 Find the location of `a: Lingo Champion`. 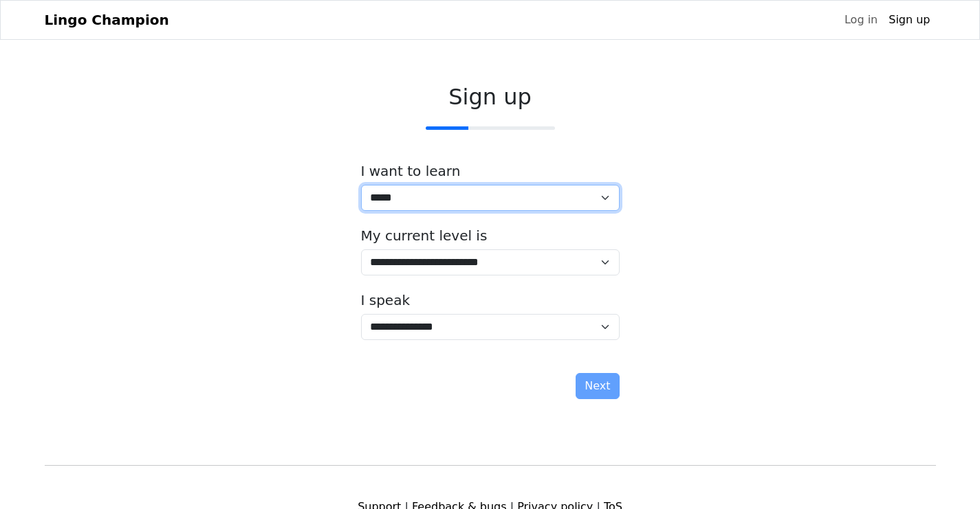

a: Lingo Champion is located at coordinates (106, 20).